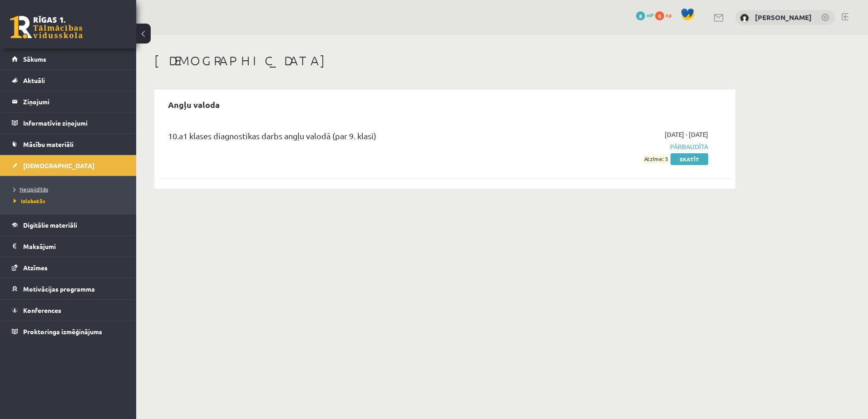 The image size is (868, 419). I want to click on a: Skatīt, so click(689, 159).